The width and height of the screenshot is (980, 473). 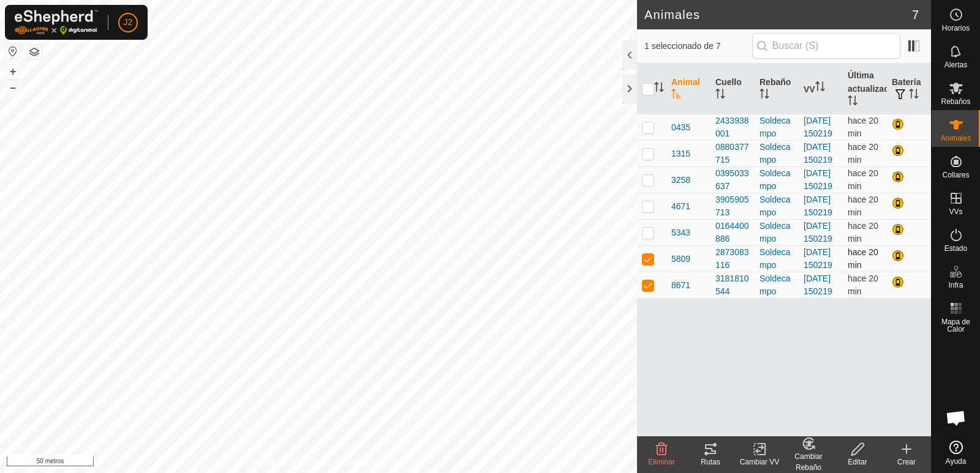 I want to click on font: VV, so click(x=809, y=90).